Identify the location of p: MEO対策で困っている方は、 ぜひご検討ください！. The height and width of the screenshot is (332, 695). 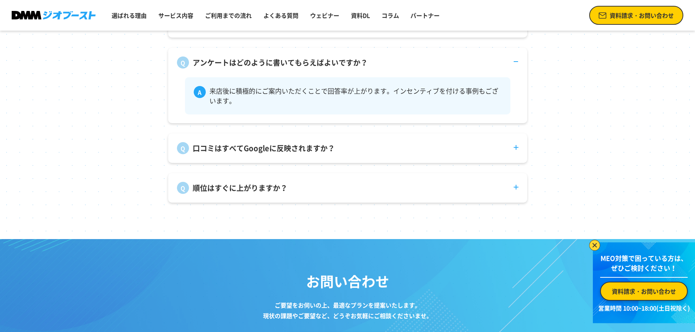
(644, 266).